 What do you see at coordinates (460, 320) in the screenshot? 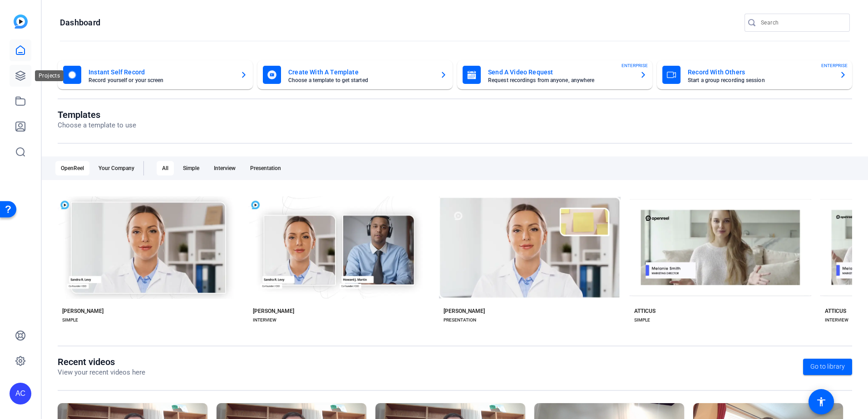
I see `div: PRESENTATION` at bounding box center [460, 320].